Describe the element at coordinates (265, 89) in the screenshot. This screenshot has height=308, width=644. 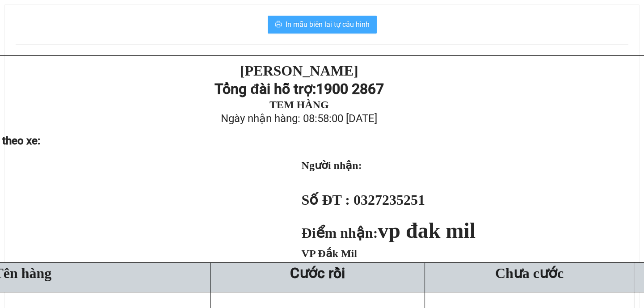
I see `strong: Tổng đài hỗ trợ:` at that location.